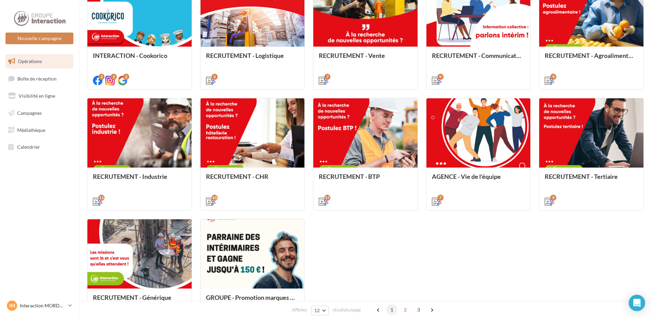  I want to click on a: Calendrier, so click(39, 147).